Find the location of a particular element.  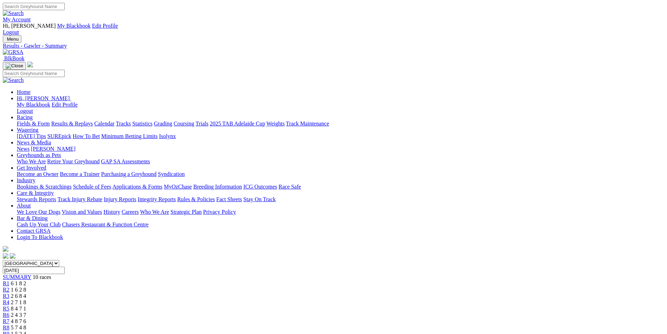

a: R8 is located at coordinates (6, 327).